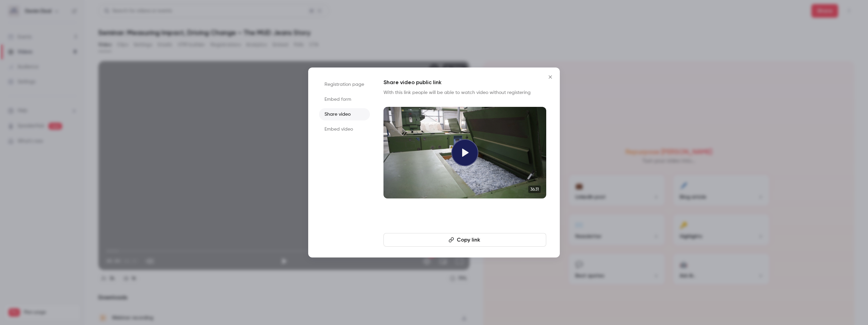  Describe the element at coordinates (550, 77) in the screenshot. I see `button: Close` at that location.